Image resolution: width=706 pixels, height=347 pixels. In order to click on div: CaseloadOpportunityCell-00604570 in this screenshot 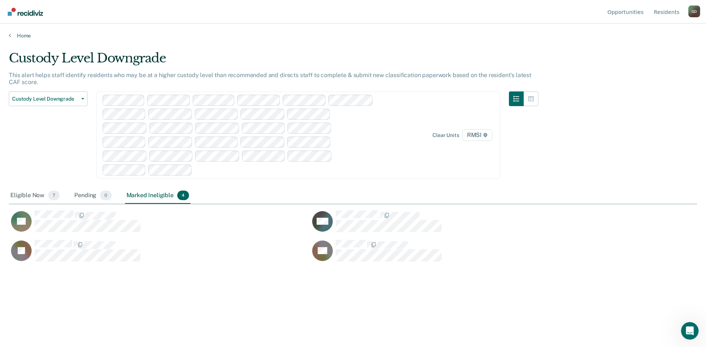, I will do `click(159, 254)`.